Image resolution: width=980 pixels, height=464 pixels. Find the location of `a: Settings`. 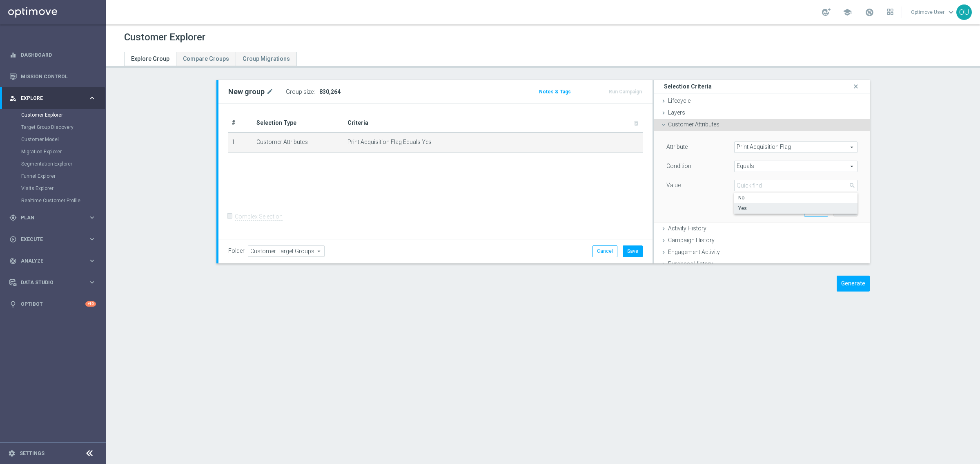

a: Settings is located at coordinates (32, 454).